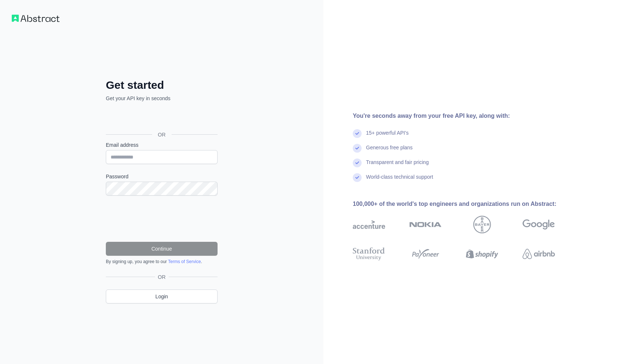 The image size is (635, 364). I want to click on p: Get your API key in seconds, so click(162, 98).